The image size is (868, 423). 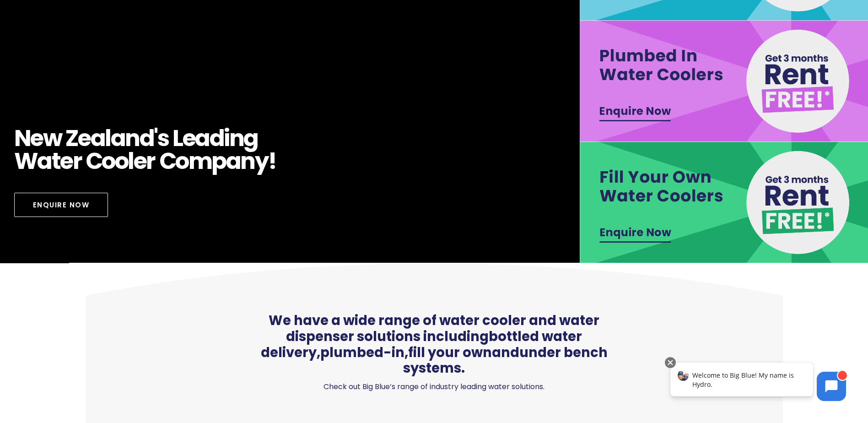 What do you see at coordinates (200, 161) in the screenshot?
I see `span: m` at bounding box center [200, 161].